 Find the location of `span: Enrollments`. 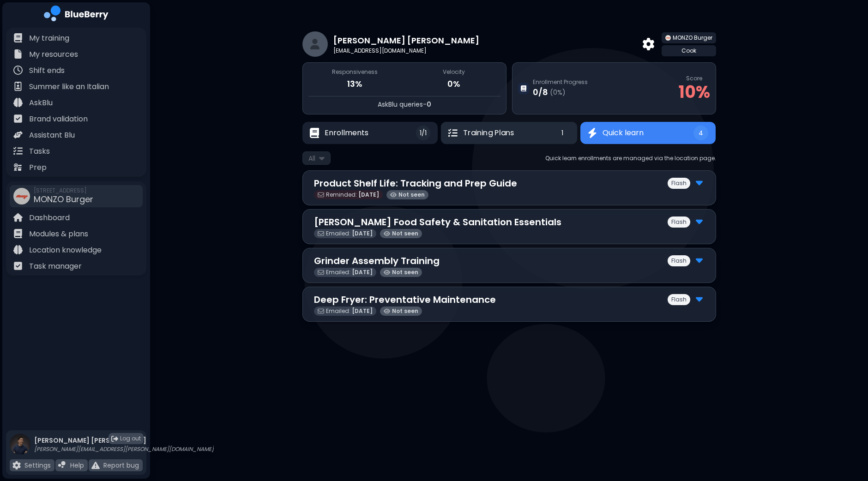

span: Enrollments is located at coordinates (346, 133).